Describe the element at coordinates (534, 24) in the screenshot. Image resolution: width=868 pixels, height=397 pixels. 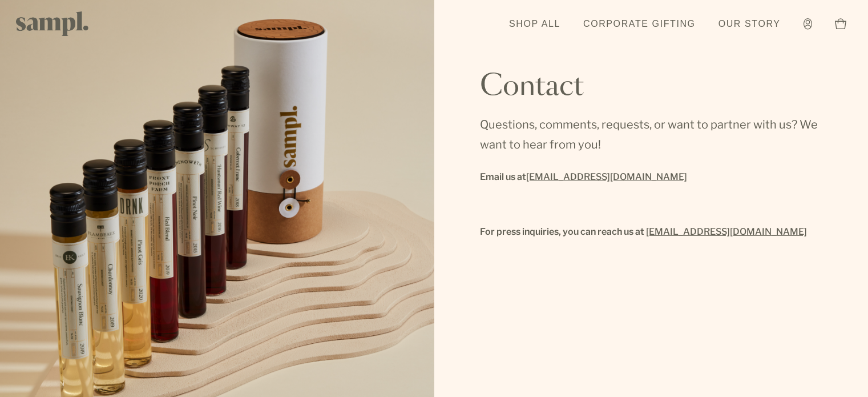
I see `a: Shop All` at that location.